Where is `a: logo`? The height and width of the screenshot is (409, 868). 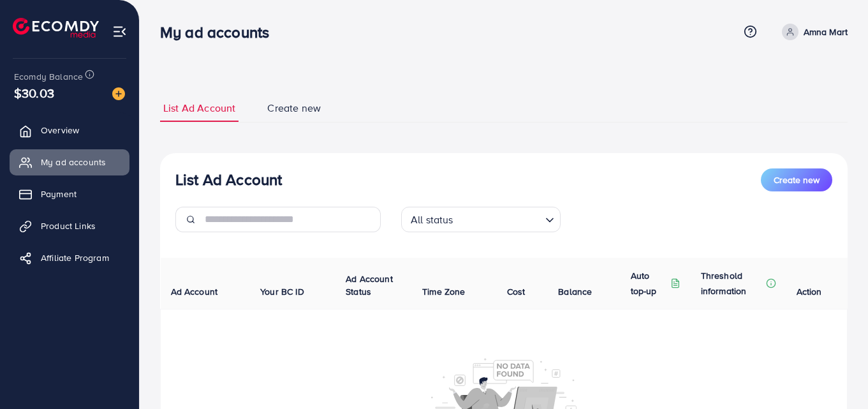
a: logo is located at coordinates (56, 27).